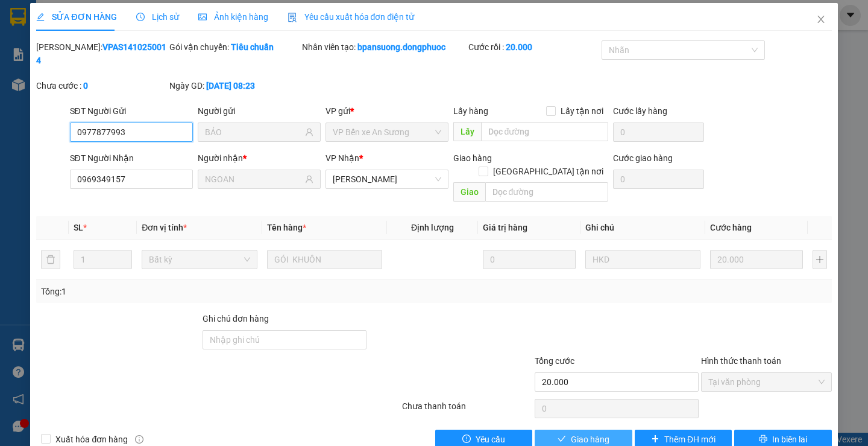 The width and height of the screenshot is (868, 446). What do you see at coordinates (643, 228) in the screenshot?
I see `th: Ghi chú` at bounding box center [643, 228].